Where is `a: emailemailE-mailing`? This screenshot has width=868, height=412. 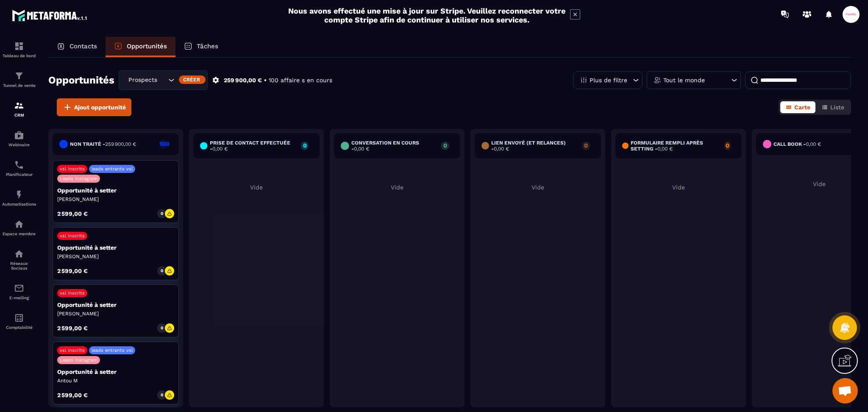
a: emailemailE-mailing is located at coordinates (19, 291).